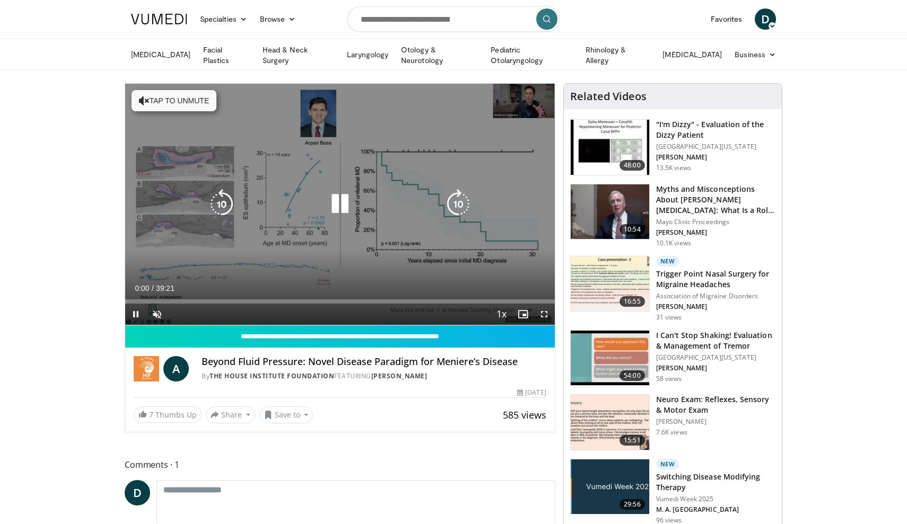 Image resolution: width=907 pixels, height=524 pixels. Describe the element at coordinates (523, 314) in the screenshot. I see `button: Enable picture-in-picture mode` at that location.